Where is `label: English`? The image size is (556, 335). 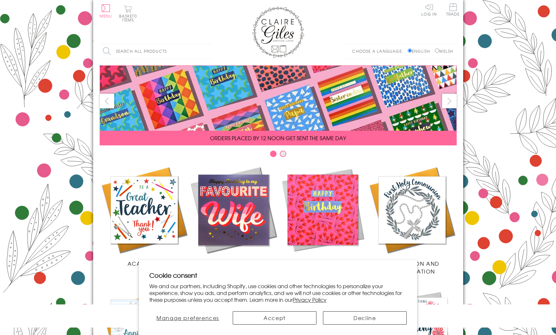 label: English is located at coordinates (421, 51).